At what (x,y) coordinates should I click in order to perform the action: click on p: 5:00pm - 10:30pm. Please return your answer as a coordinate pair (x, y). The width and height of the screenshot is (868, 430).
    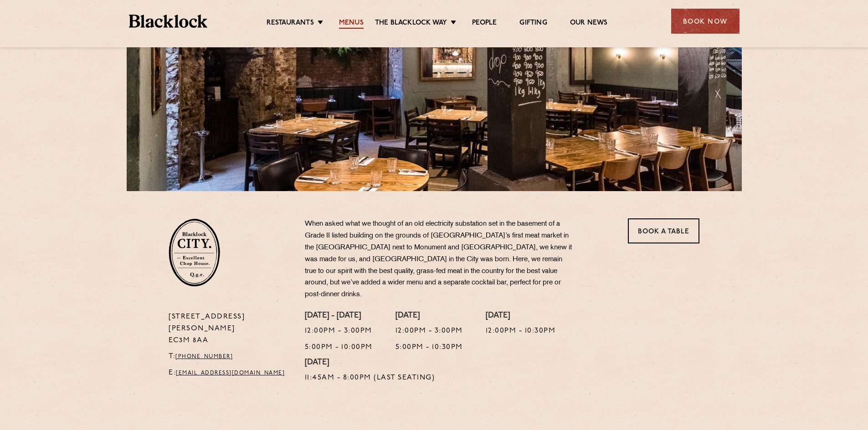
    Looking at the image, I should click on (429, 348).